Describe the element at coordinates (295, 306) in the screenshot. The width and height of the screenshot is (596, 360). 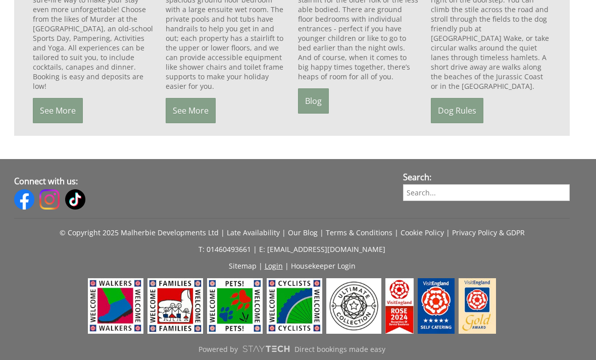
I see `img: Visit England - Cyclists Welcome` at that location.